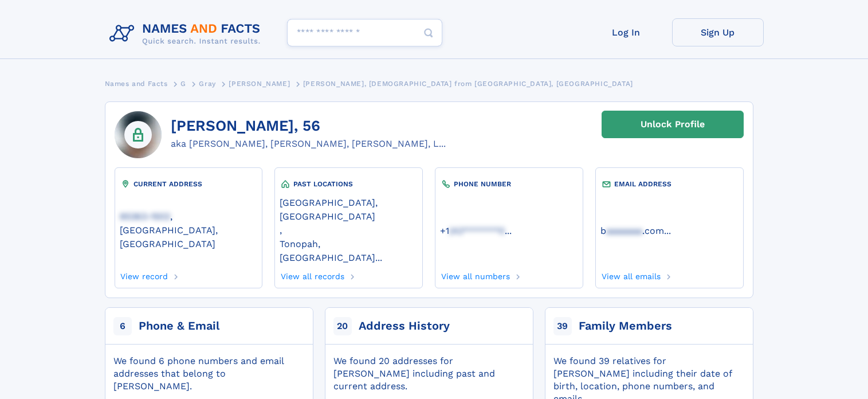 This screenshot has height=399, width=868. Describe the element at coordinates (626, 32) in the screenshot. I see `a: Log In` at that location.